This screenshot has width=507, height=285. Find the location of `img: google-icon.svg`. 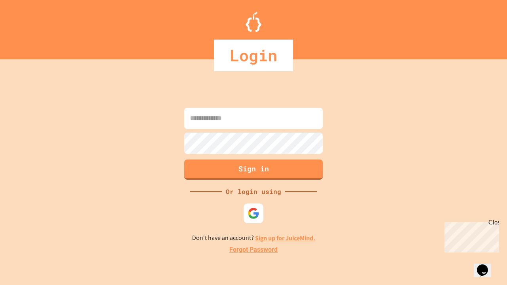

img: google-icon.svg is located at coordinates (254, 214).